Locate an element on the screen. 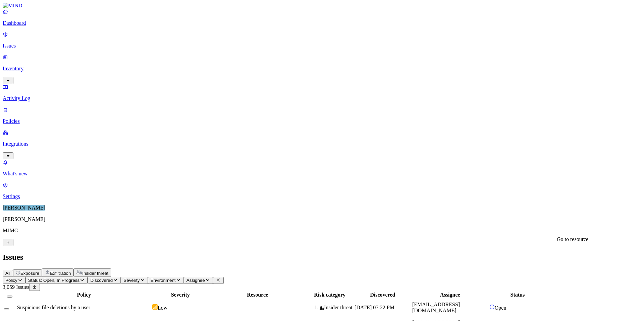 The height and width of the screenshot is (321, 644). span: Severity is located at coordinates (131, 280).